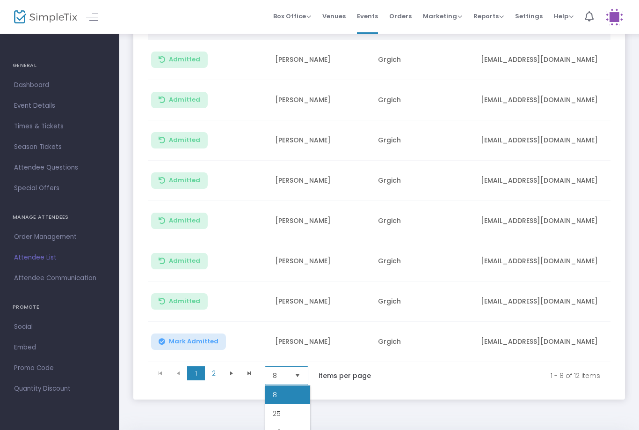 Image resolution: width=639 pixels, height=430 pixels. Describe the element at coordinates (232, 373) in the screenshot. I see `span: Go to the next page` at that location.